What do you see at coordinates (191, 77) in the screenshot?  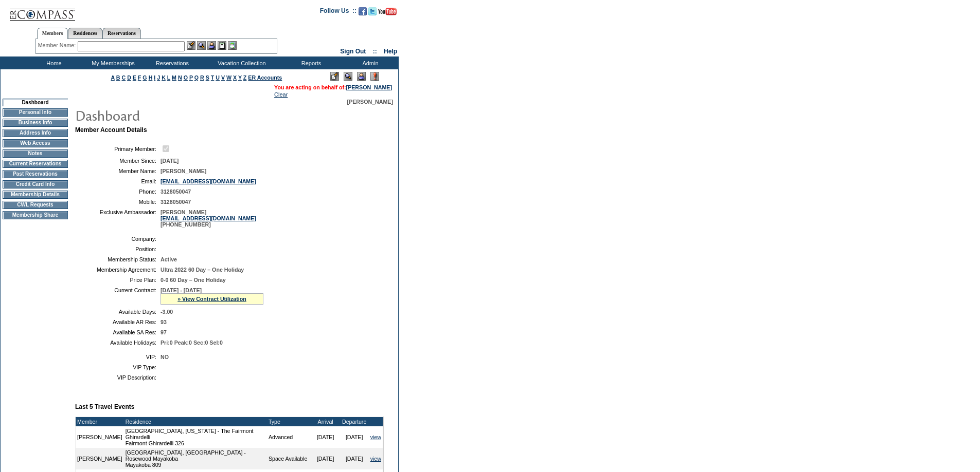 I see `a: P` at bounding box center [191, 77].